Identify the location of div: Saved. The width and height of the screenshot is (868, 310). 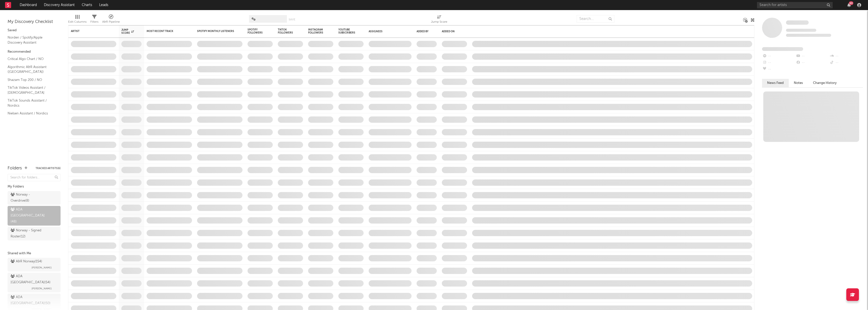
(34, 31).